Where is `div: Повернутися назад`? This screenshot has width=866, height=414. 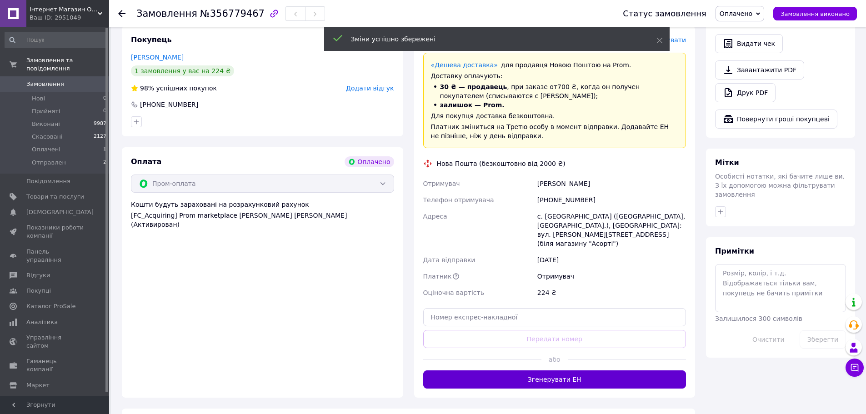 div: Повернутися назад is located at coordinates (122, 14).